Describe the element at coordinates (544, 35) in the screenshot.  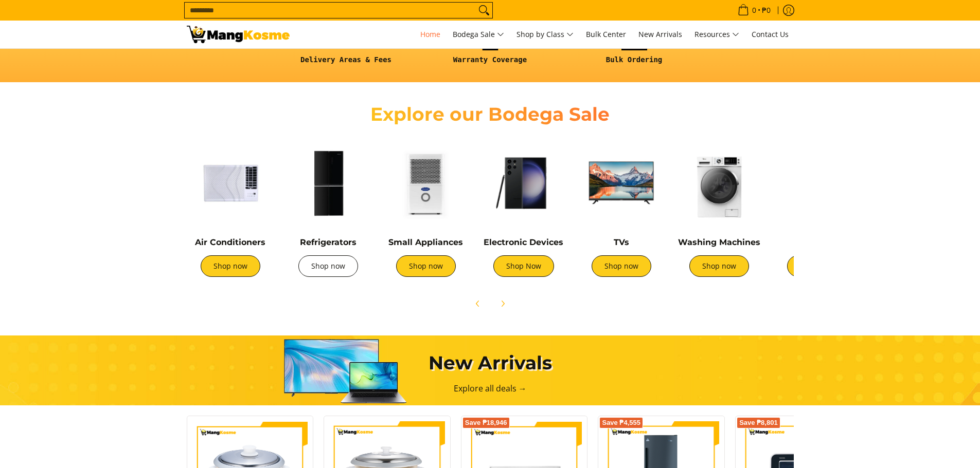
I see `a: Shop by Class` at that location.